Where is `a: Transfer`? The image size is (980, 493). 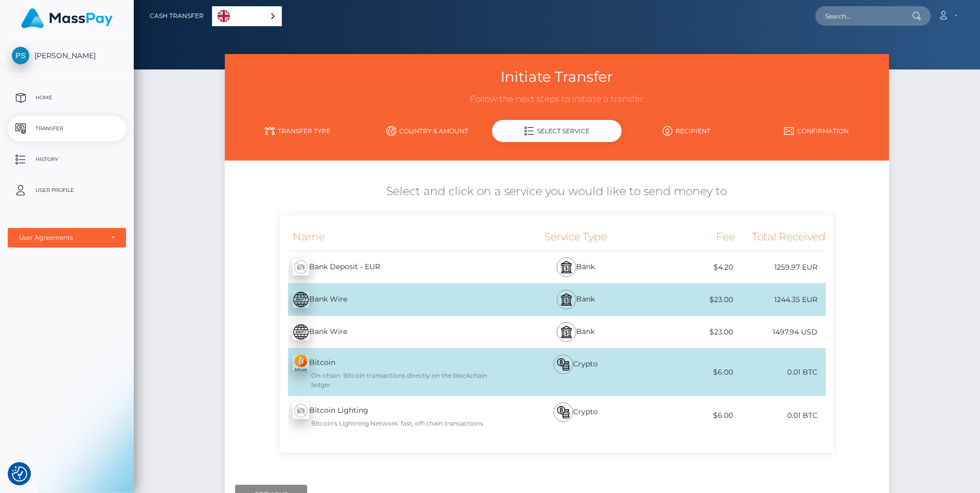
a: Transfer is located at coordinates (67, 129).